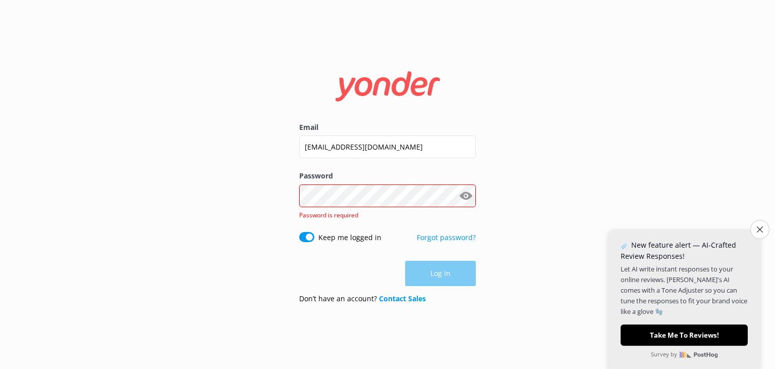 This screenshot has height=369, width=775. What do you see at coordinates (446, 237) in the screenshot?
I see `a: Forgot password?` at bounding box center [446, 237].